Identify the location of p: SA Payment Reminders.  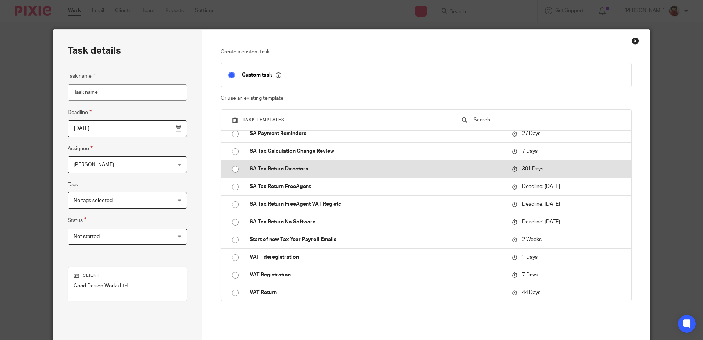
(377, 133).